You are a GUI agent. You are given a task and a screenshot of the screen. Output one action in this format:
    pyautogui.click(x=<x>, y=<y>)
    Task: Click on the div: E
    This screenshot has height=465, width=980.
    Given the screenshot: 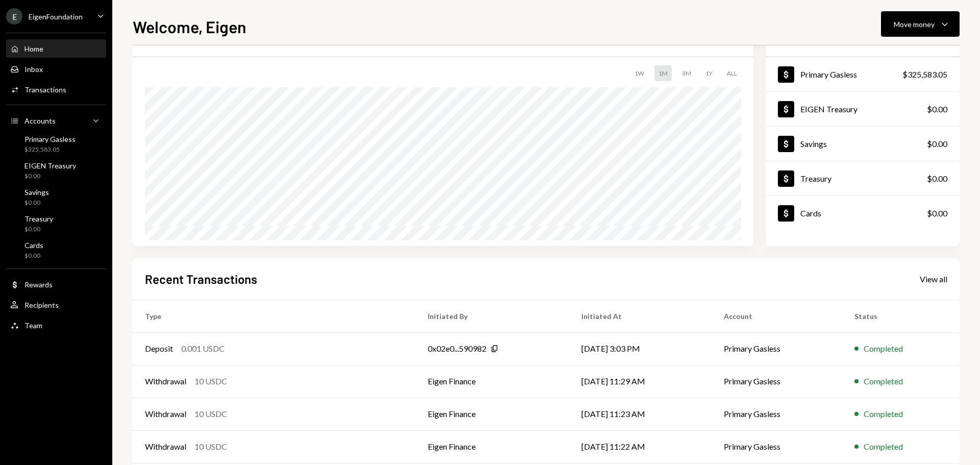 What is the action you would take?
    pyautogui.click(x=14, y=17)
    